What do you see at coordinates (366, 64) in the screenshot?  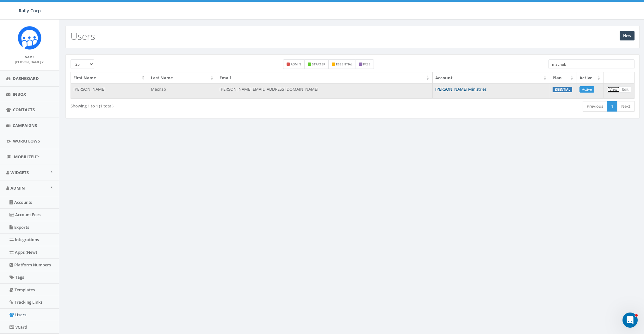 I see `small: free` at bounding box center [366, 64].